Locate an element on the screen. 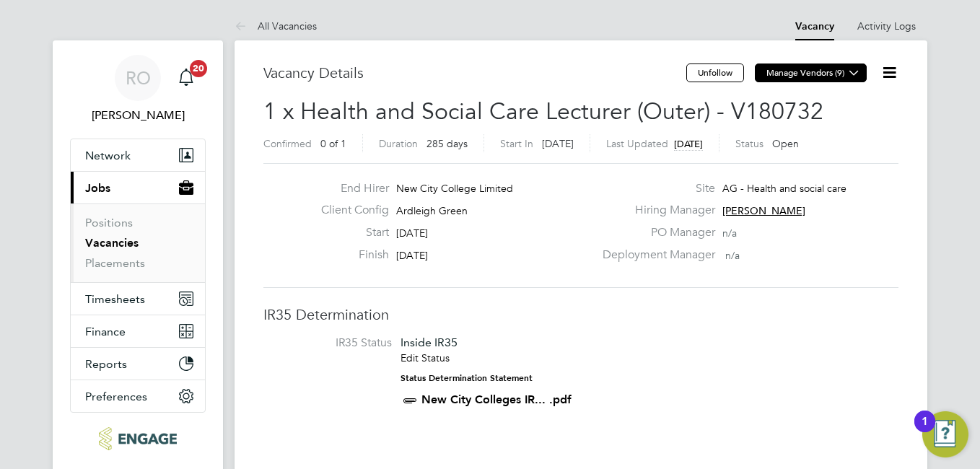  a: New City Colleges IR... .pdf is located at coordinates (496, 399).